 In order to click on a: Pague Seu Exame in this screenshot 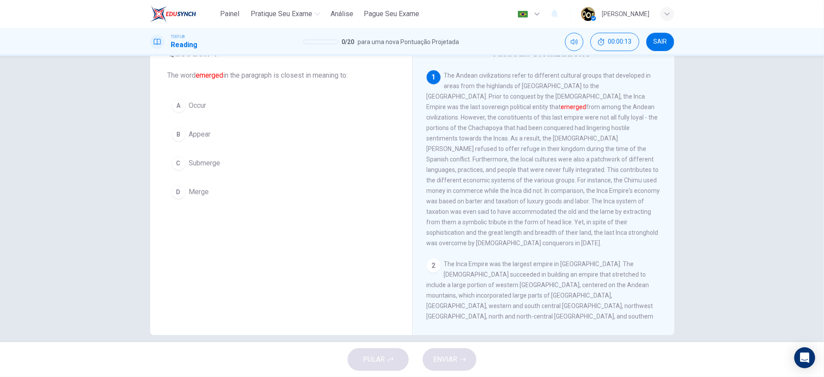, I will do `click(391, 14)`.